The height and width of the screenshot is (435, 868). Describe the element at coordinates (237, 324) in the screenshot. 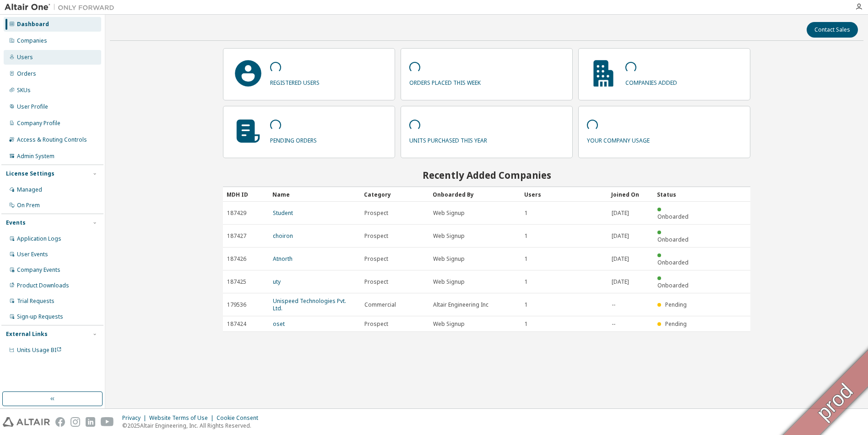

I see `span: 187424` at that location.